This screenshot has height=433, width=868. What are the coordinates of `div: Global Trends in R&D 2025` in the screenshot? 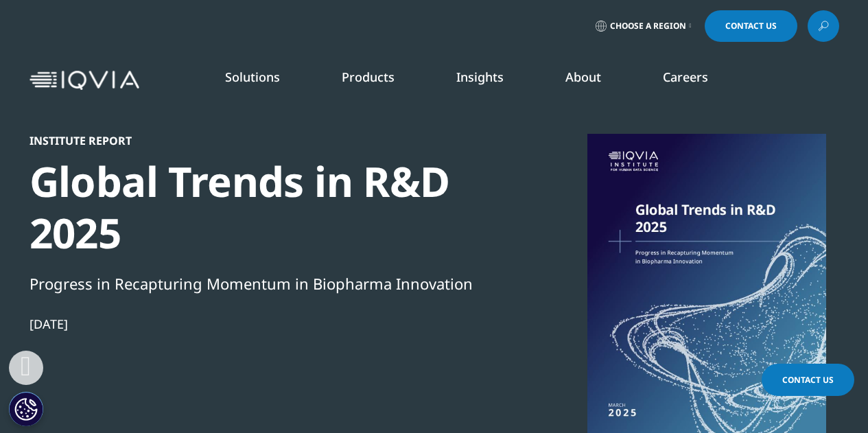 It's located at (265, 207).